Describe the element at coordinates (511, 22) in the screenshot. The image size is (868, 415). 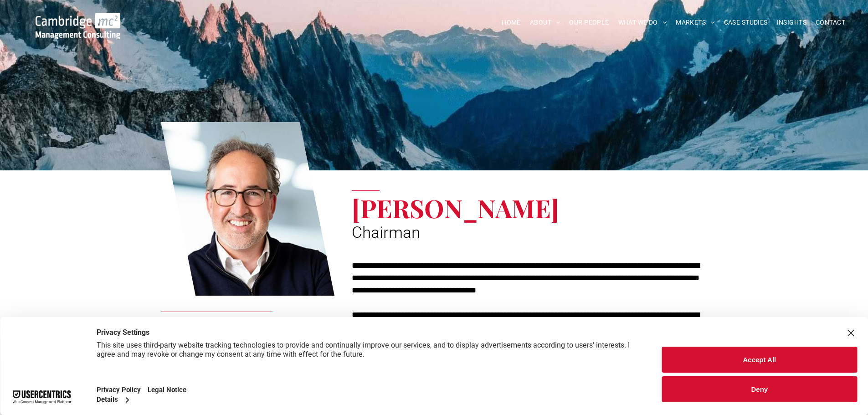
I see `a: HOME` at that location.